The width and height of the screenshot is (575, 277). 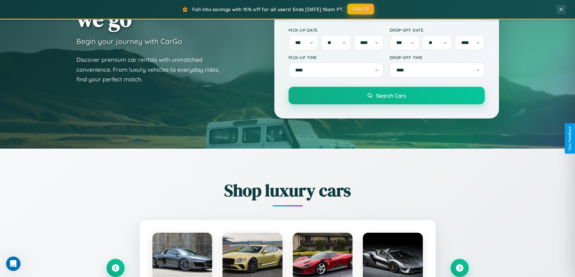 I want to click on h2: Shop luxury cars, so click(x=288, y=190).